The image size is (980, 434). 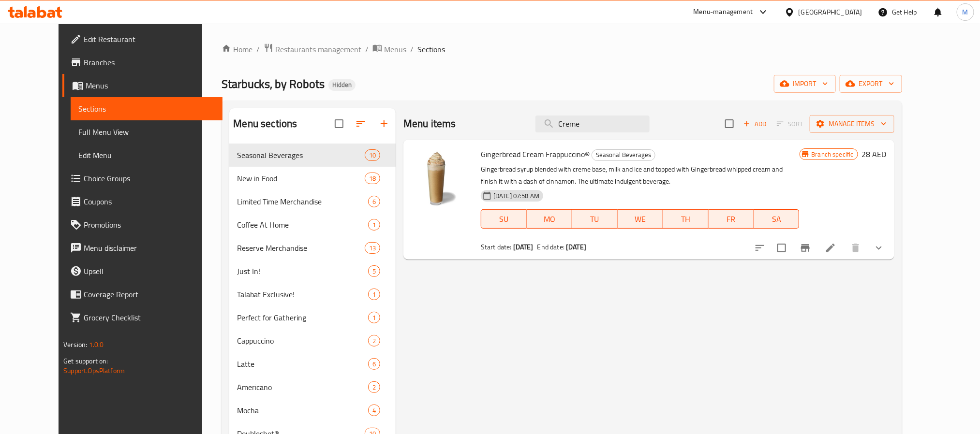 What do you see at coordinates (265, 124) in the screenshot?
I see `h2: Menu sections` at bounding box center [265, 124].